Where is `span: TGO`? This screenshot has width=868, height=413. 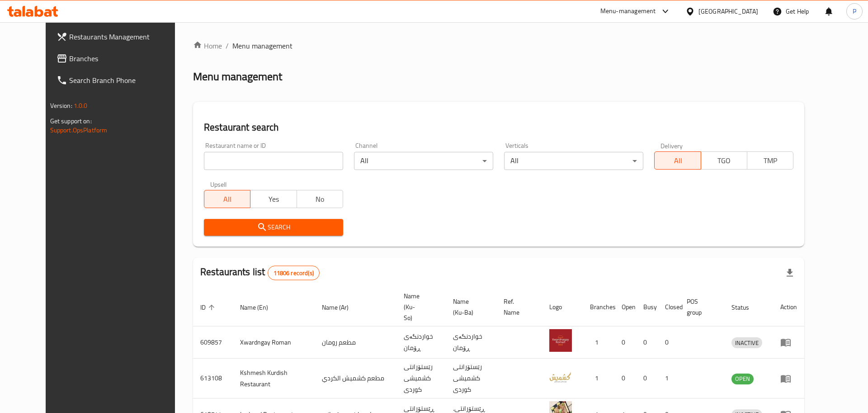
span: TGO is located at coordinates (725, 161).